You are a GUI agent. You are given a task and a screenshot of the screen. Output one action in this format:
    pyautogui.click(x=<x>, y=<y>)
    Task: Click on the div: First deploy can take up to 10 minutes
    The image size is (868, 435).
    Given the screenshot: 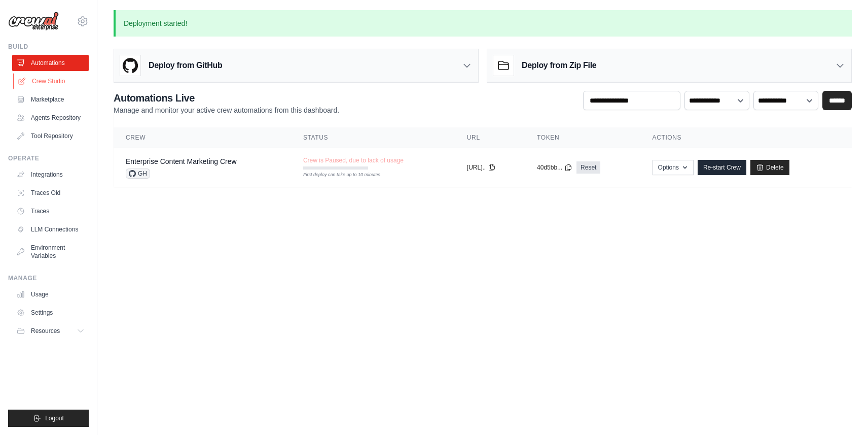 What is the action you would take?
    pyautogui.click(x=336, y=175)
    